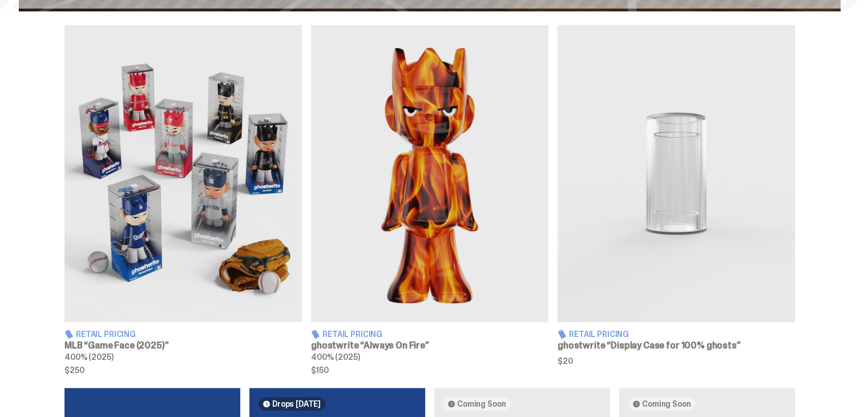 The height and width of the screenshot is (417, 868). I want to click on span: $250, so click(183, 370).